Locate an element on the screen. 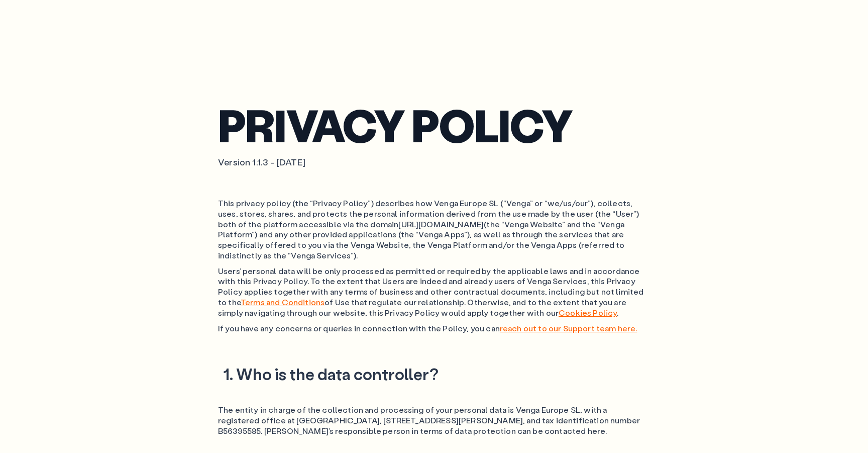  h1: Privacy policy is located at coordinates (434, 124).